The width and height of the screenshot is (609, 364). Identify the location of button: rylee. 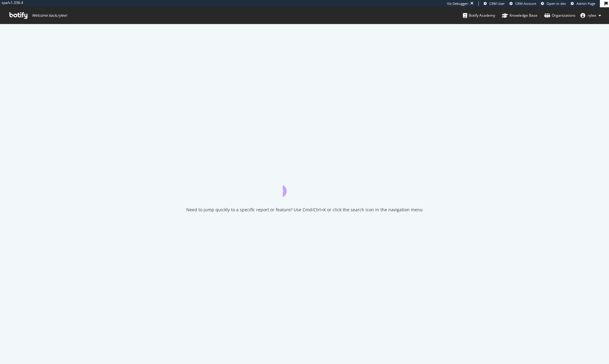
(590, 16).